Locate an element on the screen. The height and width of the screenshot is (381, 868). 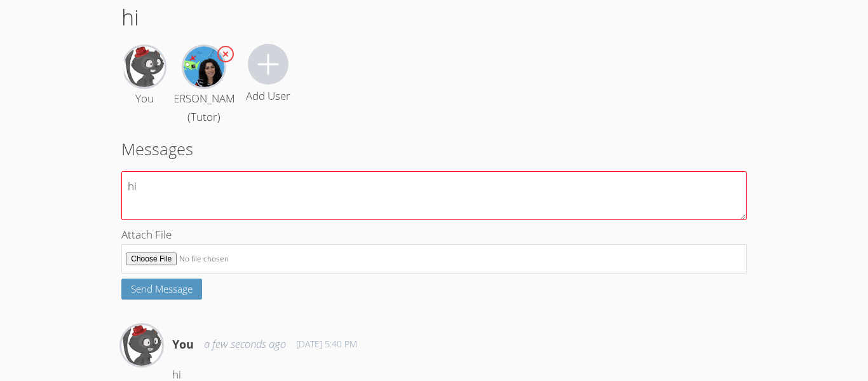
h4: You is located at coordinates (183, 344).